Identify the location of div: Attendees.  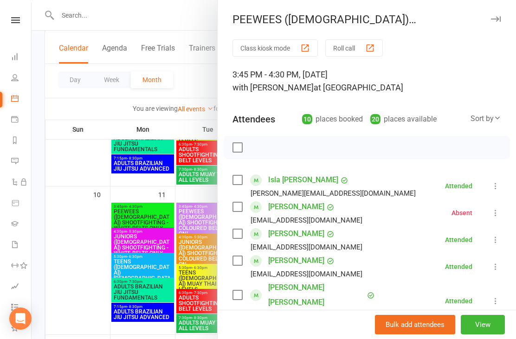
(254, 119).